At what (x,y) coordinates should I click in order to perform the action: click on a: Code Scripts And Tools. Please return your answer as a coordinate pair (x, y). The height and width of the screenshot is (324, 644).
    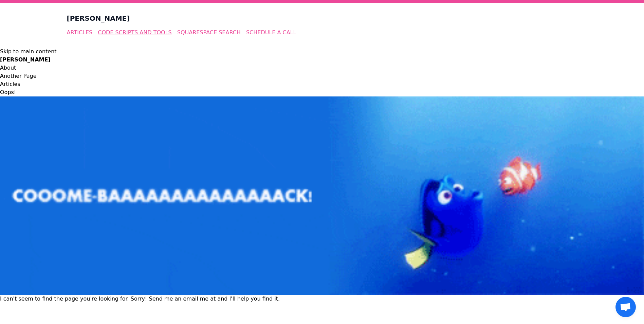
    Looking at the image, I should click on (135, 32).